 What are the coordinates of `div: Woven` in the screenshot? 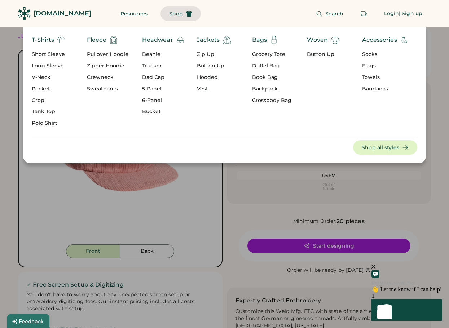 It's located at (318, 40).